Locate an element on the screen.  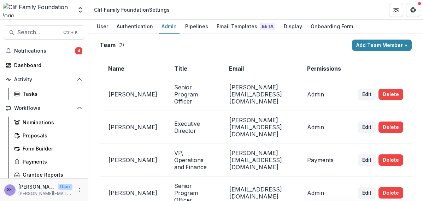
td: Name is located at coordinates (133, 69).